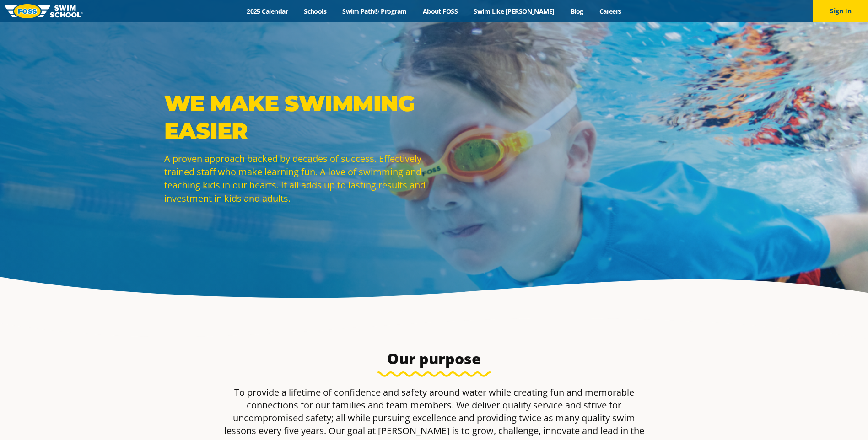 The image size is (868, 440). Describe the element at coordinates (610, 11) in the screenshot. I see `a: Careers` at that location.